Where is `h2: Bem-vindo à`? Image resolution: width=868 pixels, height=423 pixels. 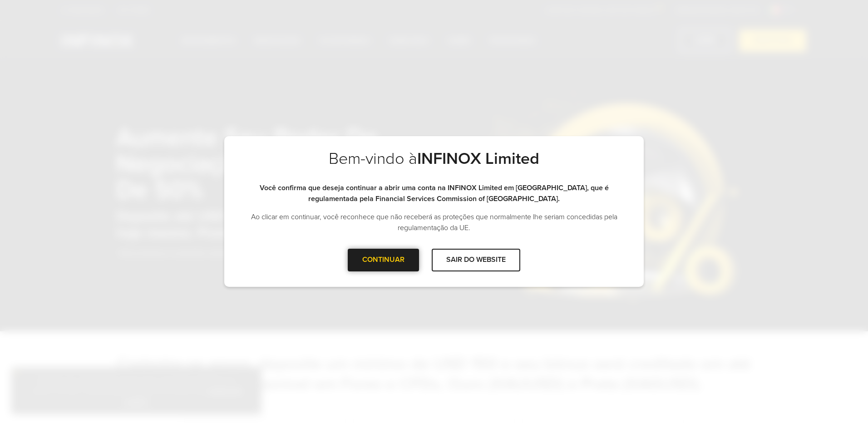
h2: Bem-vindo à is located at coordinates (434, 166).